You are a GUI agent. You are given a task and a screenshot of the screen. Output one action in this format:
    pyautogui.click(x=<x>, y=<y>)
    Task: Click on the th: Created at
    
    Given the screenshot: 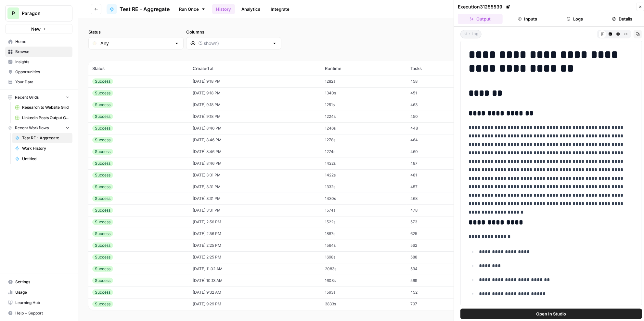 What is the action you would take?
    pyautogui.click(x=255, y=69)
    